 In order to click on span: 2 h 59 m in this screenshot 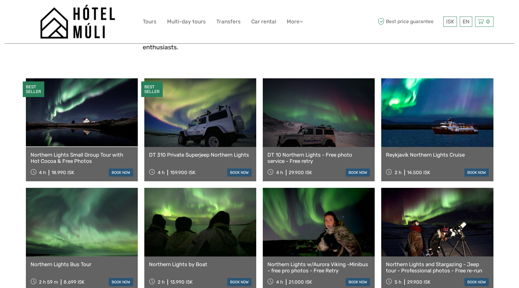, I will do `click(48, 282)`.